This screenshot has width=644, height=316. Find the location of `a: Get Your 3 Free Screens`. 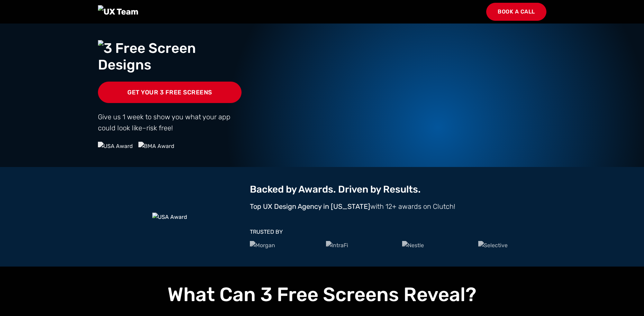

a: Get Your 3 Free Screens is located at coordinates (170, 92).